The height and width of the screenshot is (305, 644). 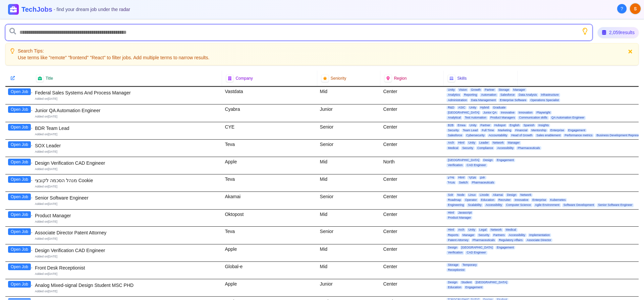 I want to click on span: Sales enablement, so click(x=549, y=136).